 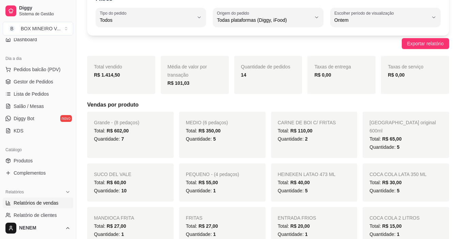 What do you see at coordinates (392, 226) in the screenshot?
I see `span: R$ 15,00` at bounding box center [392, 226].